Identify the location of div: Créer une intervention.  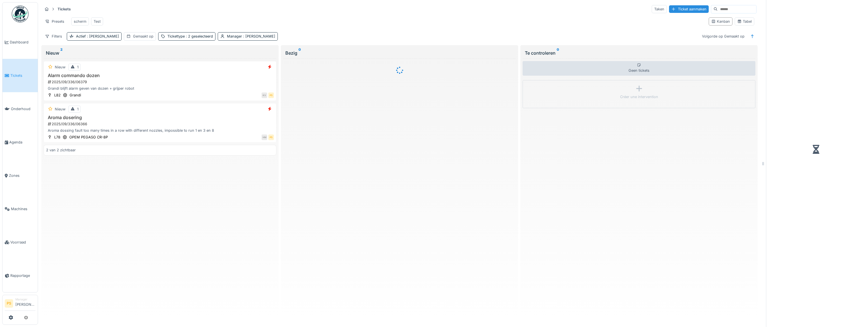
(640, 97).